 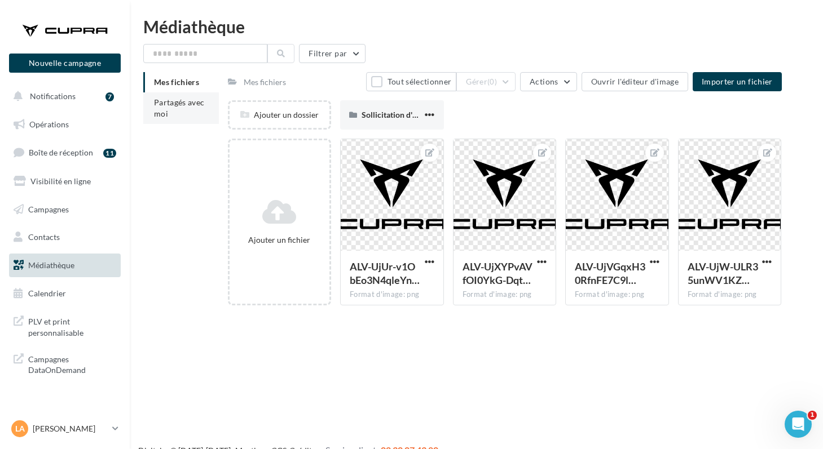 What do you see at coordinates (179, 108) in the screenshot?
I see `span: Partagés avec moi` at bounding box center [179, 108].